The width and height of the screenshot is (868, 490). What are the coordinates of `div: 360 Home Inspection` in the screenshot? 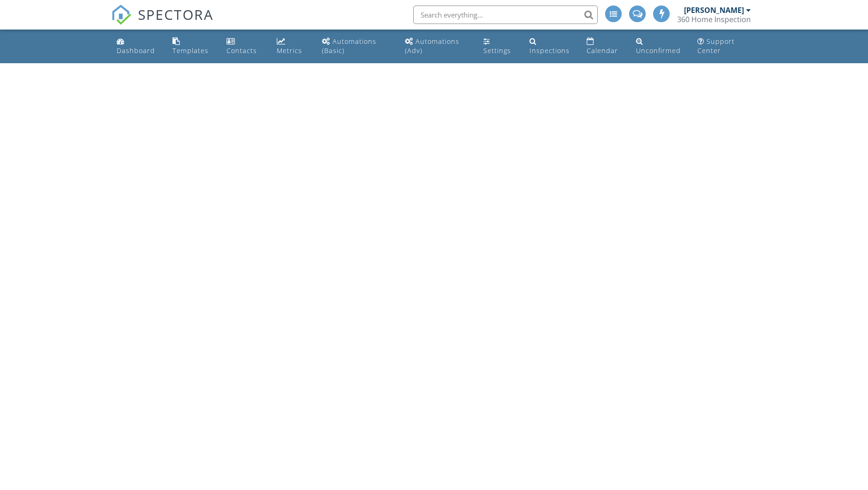 It's located at (714, 20).